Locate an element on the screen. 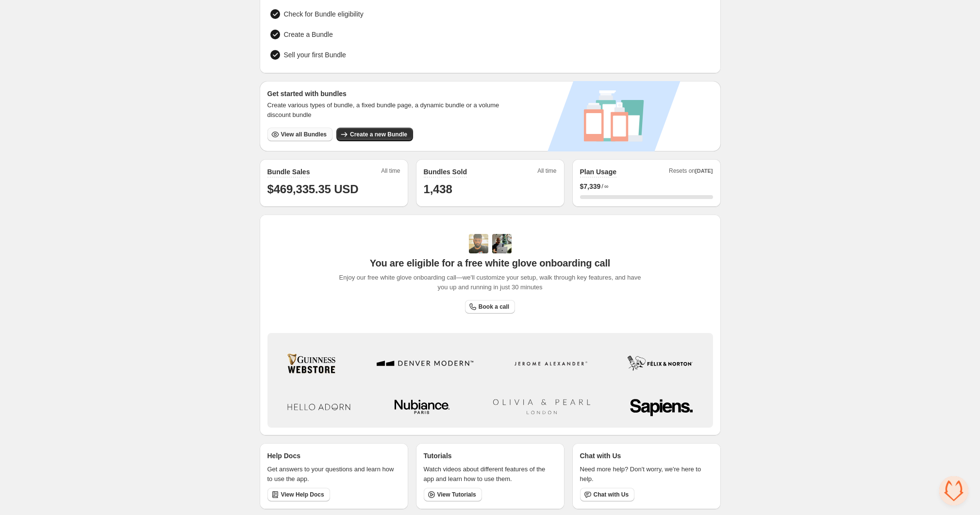  span: View Help Docs is located at coordinates (303, 494).